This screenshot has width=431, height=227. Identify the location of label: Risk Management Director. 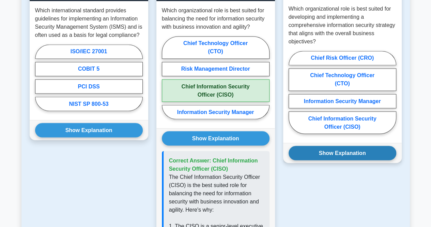
(216, 69).